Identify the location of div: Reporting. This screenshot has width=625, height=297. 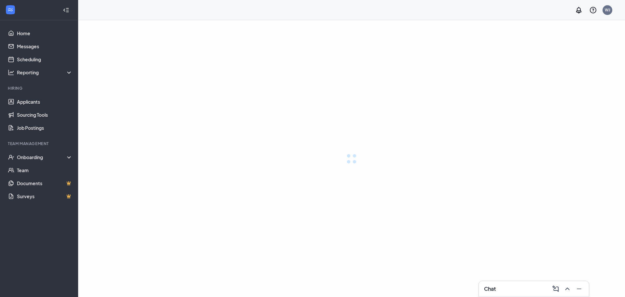
(45, 72).